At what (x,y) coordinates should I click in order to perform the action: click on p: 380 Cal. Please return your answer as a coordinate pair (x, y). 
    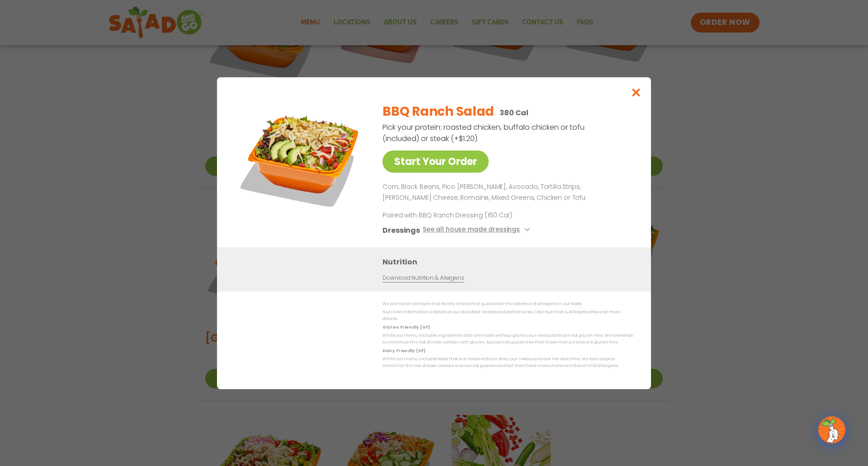
    Looking at the image, I should click on (514, 112).